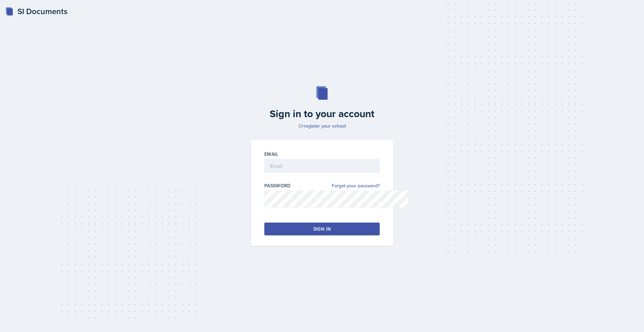 This screenshot has height=332, width=644. Describe the element at coordinates (322, 229) in the screenshot. I see `button: Sign in` at that location.